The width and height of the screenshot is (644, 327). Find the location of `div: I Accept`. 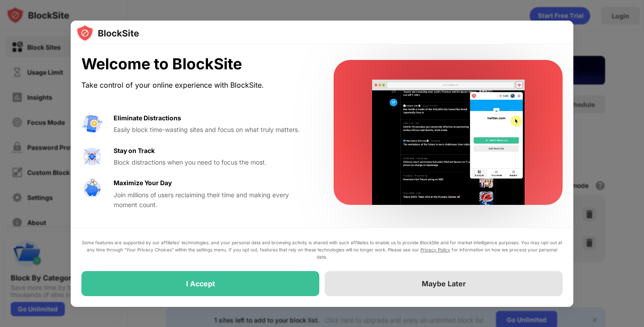

div: I Accept is located at coordinates (200, 284).